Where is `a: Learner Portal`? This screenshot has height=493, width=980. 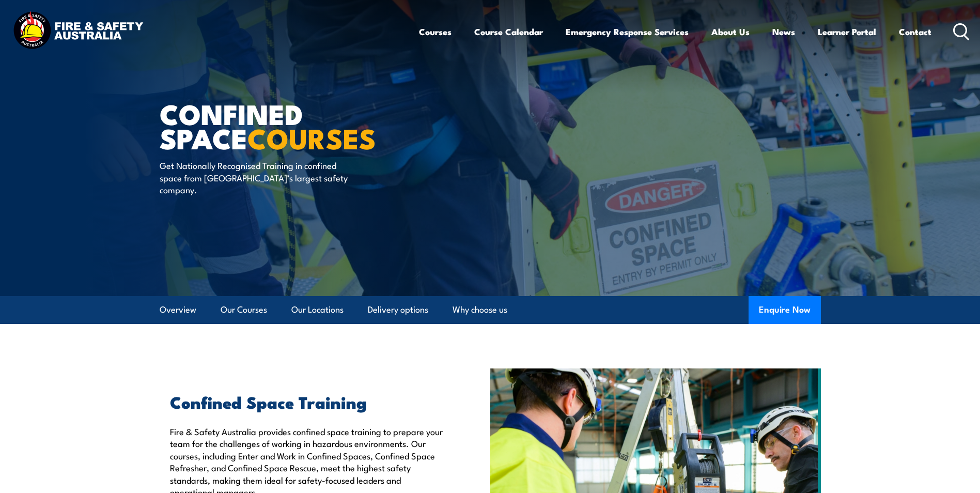 a: Learner Portal is located at coordinates (846, 31).